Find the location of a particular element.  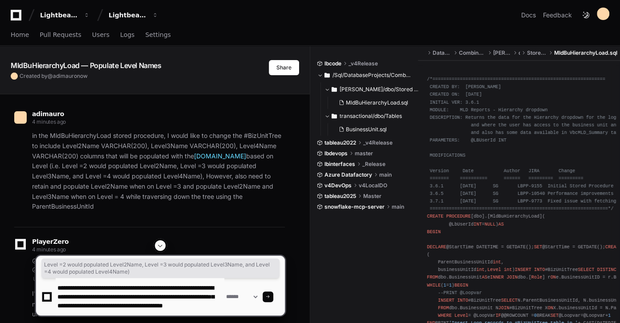

span: master is located at coordinates (364, 154).